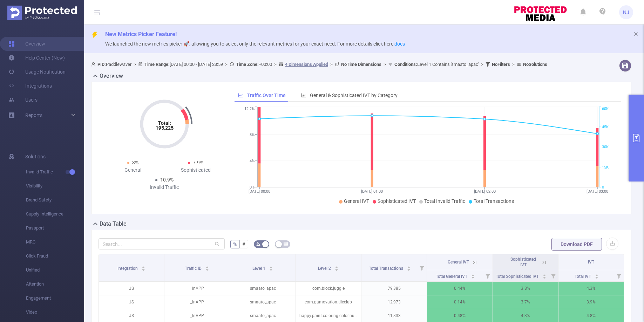  I want to click on span: 3%, so click(135, 162).